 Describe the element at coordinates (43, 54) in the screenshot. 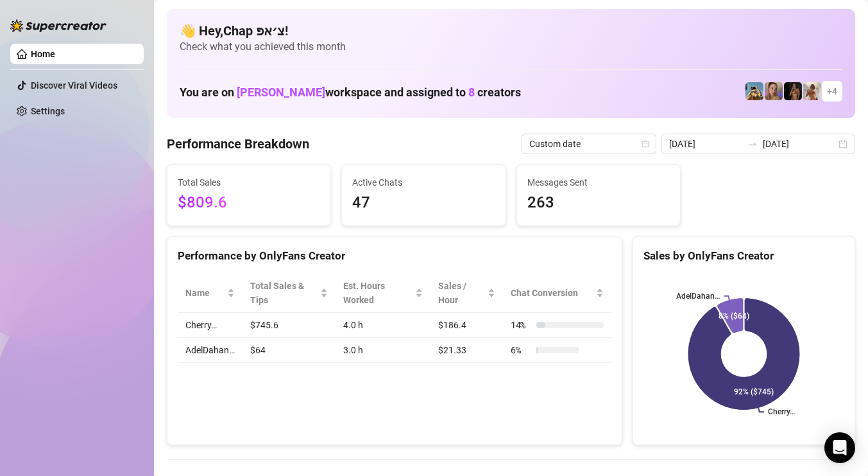

I see `a: Home` at that location.